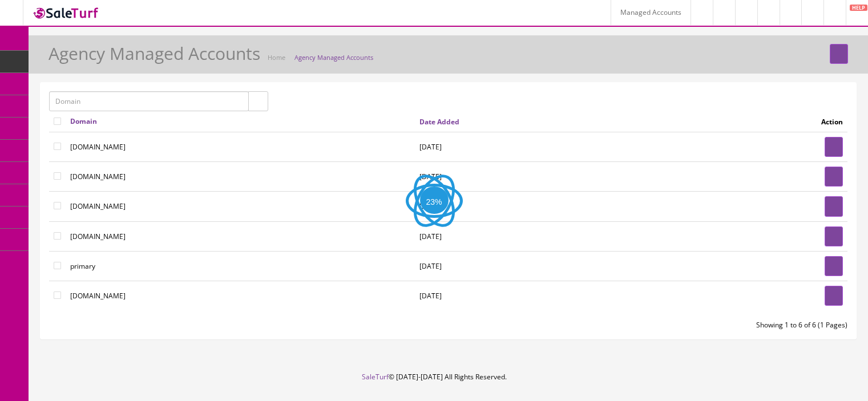 The width and height of the screenshot is (868, 401). What do you see at coordinates (652, 326) in the screenshot?
I see `div: Showing 1 to 6 of 6 (1 Pages)` at bounding box center [652, 326].